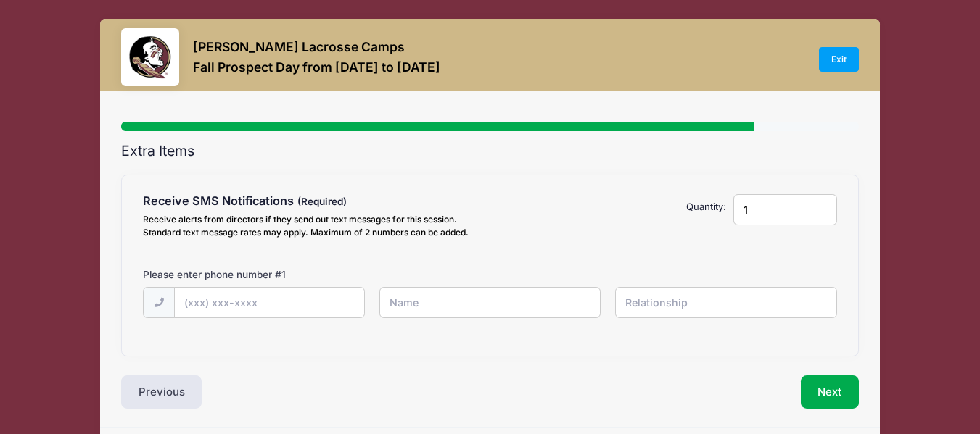  I want to click on button: Previous, so click(161, 392).